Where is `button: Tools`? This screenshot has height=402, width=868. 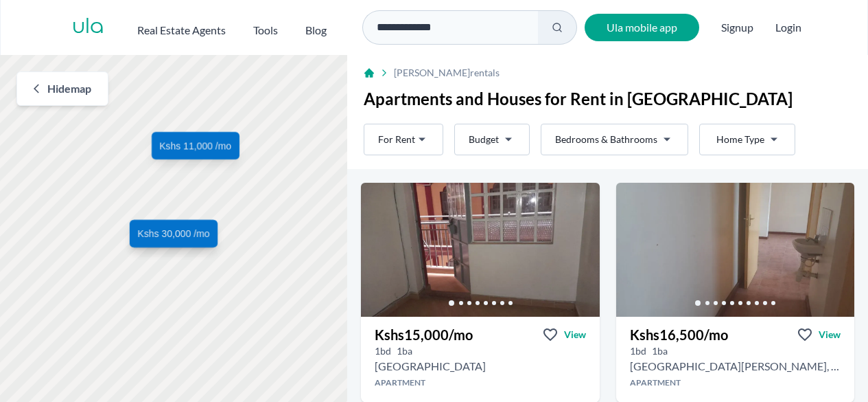
button: Tools is located at coordinates (266, 27).